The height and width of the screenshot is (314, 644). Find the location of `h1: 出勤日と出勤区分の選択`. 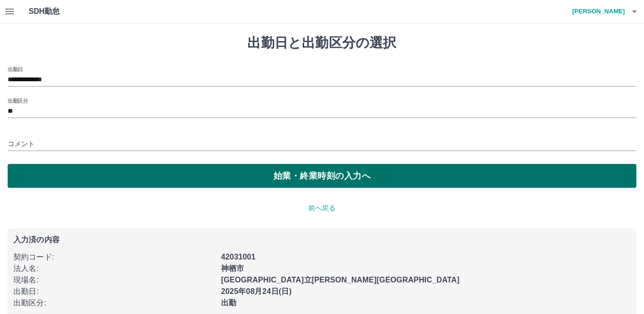

h1: 出勤日と出勤区分の選択 is located at coordinates (322, 43).